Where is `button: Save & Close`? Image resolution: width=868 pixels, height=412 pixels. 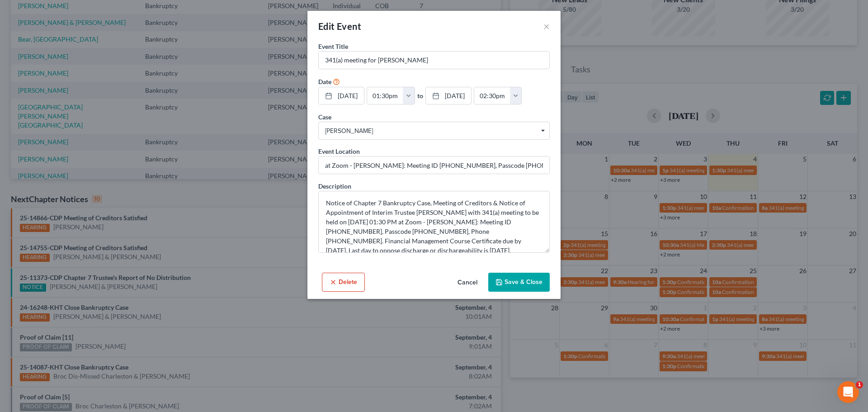
button: Save & Close is located at coordinates (519, 283).